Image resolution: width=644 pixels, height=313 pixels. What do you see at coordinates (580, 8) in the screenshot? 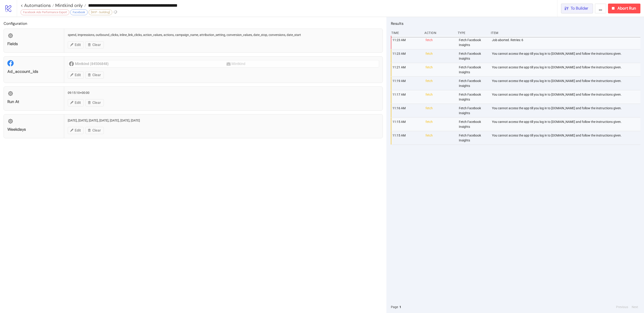
I see `span: To Builder` at bounding box center [580, 8].